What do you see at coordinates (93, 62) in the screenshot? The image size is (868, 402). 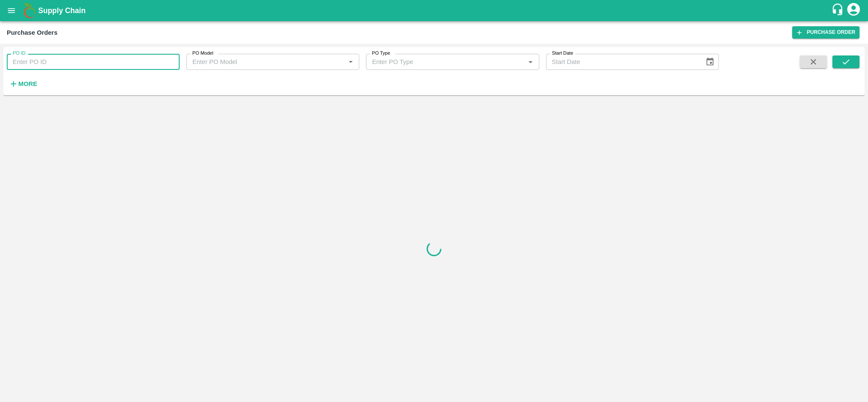 I see `input: Enter PO ID` at bounding box center [93, 62].